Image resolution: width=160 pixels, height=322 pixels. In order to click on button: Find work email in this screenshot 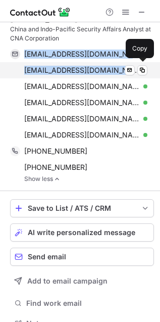, I will do `click(82, 304)`.